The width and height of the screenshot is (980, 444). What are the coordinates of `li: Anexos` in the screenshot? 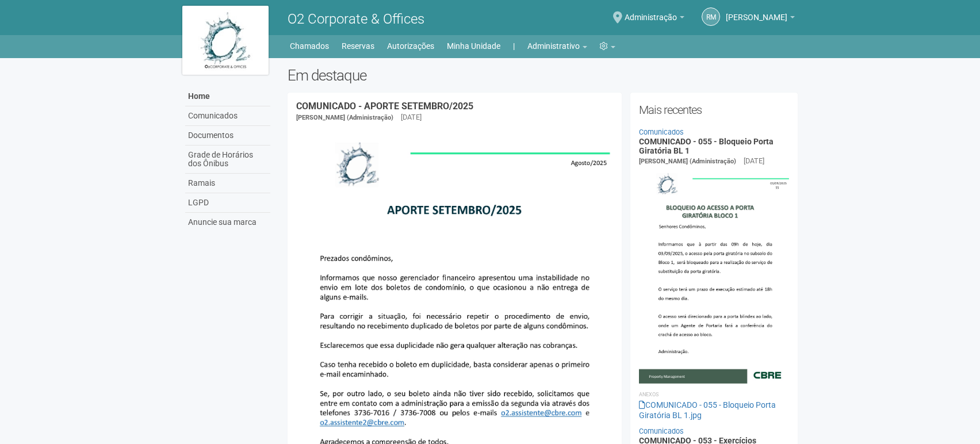 It's located at (714, 395).